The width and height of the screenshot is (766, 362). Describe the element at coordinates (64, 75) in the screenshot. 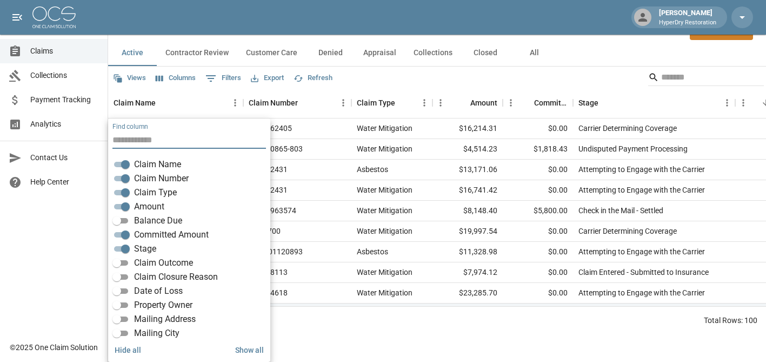

I see `span: Collections` at that location.